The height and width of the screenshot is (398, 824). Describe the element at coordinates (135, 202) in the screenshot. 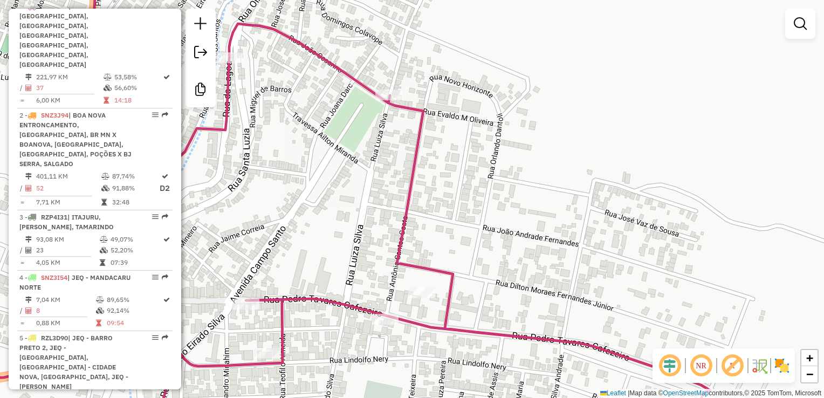

I see `td: 32:48` at that location.